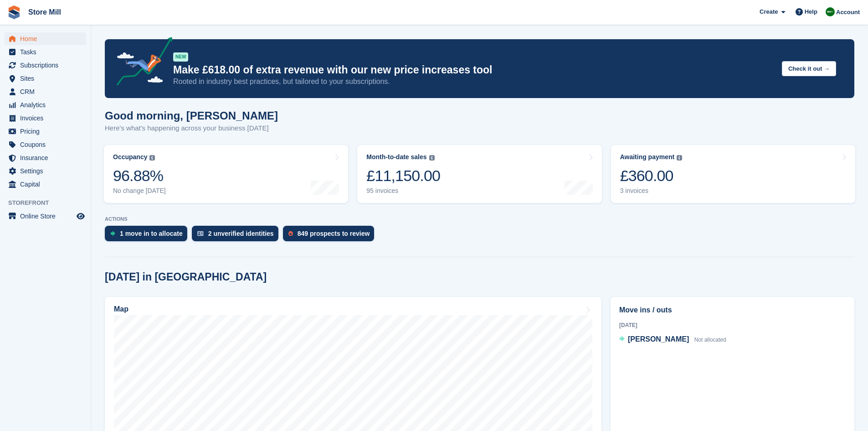  Describe the element at coordinates (81, 216) in the screenshot. I see `a: Preview store` at that location.